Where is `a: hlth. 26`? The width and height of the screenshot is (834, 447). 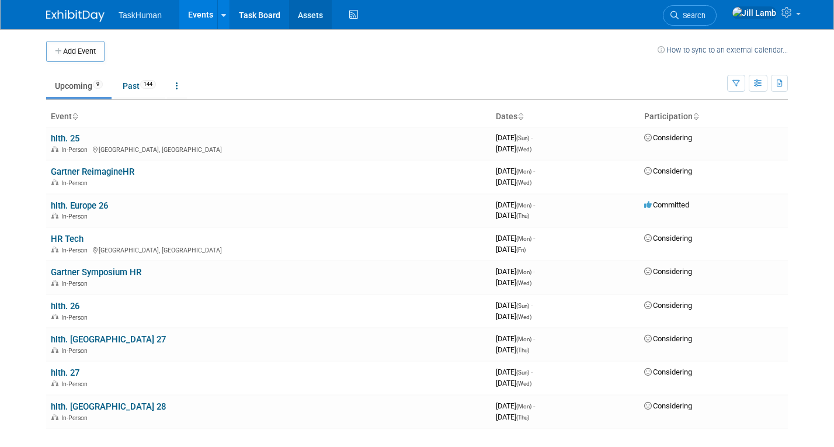 a: hlth. 26 is located at coordinates (65, 306).